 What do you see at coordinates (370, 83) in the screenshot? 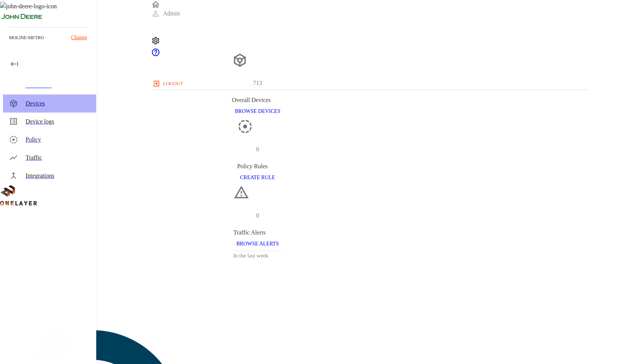
I see `a: logout` at bounding box center [370, 83].